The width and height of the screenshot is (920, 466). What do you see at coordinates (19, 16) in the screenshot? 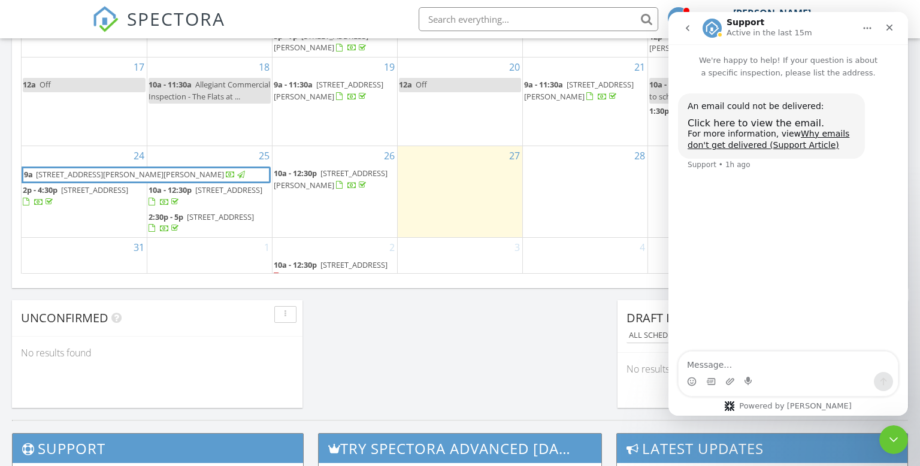
I see `button: go back` at bounding box center [19, 16].